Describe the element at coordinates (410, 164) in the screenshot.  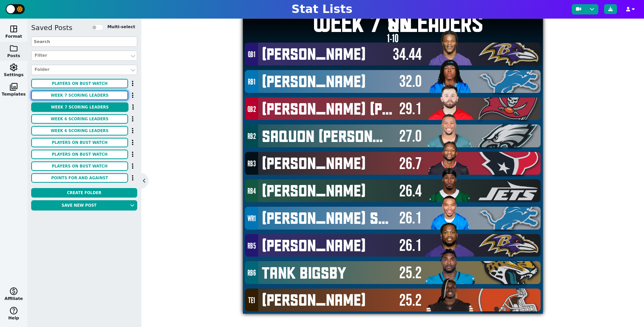
I see `span: 26.7` at that location.